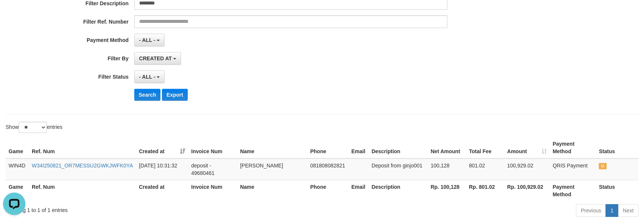 The height and width of the screenshot is (221, 644). Describe the element at coordinates (447, 169) in the screenshot. I see `td: 100,128` at that location.